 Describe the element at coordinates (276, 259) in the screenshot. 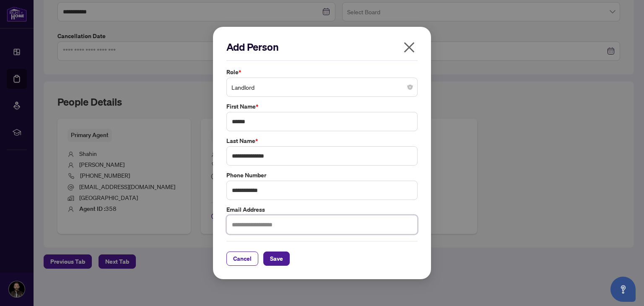

I see `span: Save` at that location.